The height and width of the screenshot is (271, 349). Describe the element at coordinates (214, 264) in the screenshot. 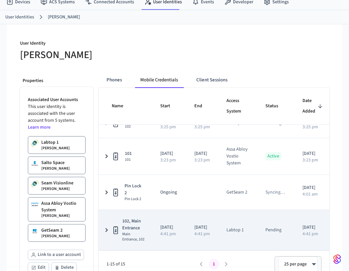

I see `nav: pagination navigation` at that location.